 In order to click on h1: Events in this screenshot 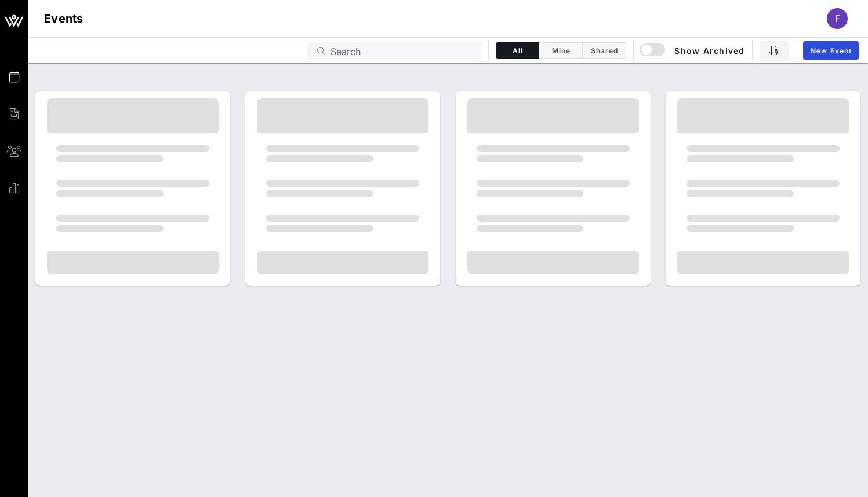, I will do `click(64, 18)`.